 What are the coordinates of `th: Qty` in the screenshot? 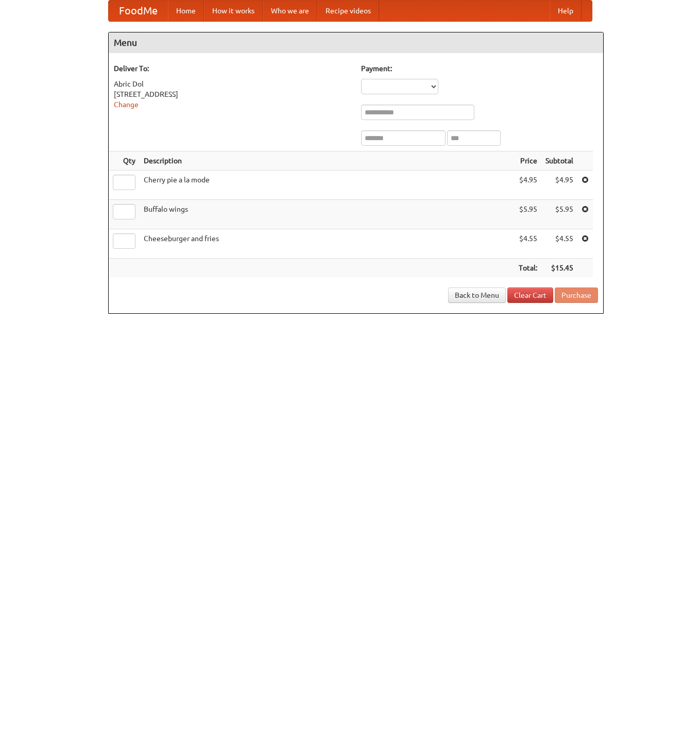 It's located at (124, 161).